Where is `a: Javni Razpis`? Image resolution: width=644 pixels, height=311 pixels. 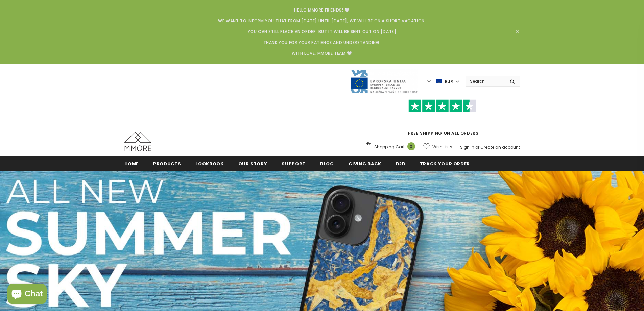
a: Javni Razpis is located at coordinates (384, 81).